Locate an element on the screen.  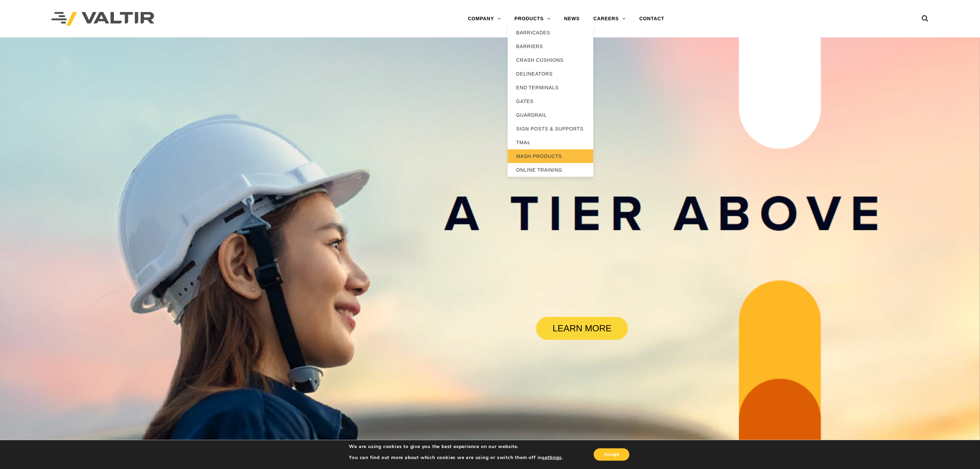
a: SIGN POSTS & SUPPORTS is located at coordinates (550, 129).